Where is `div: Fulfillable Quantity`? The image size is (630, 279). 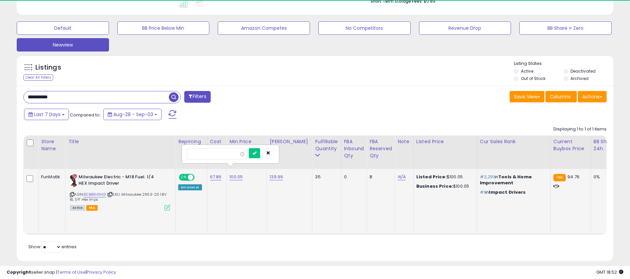 div: Fulfillable Quantity is located at coordinates (326, 145).